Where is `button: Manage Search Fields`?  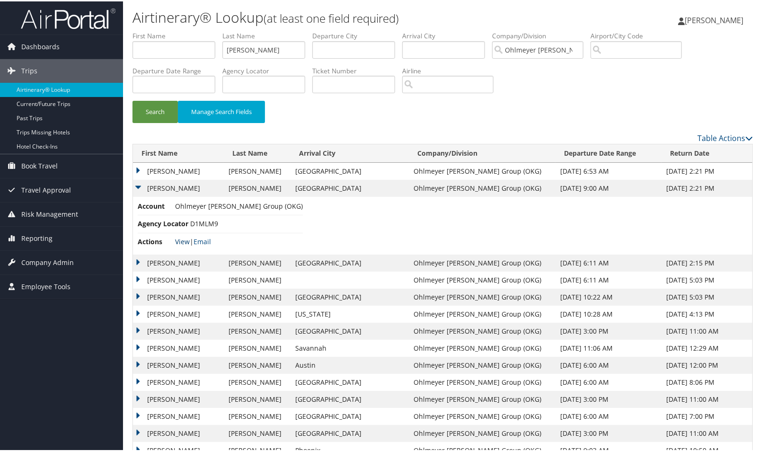 button: Manage Search Fields is located at coordinates (221, 110).